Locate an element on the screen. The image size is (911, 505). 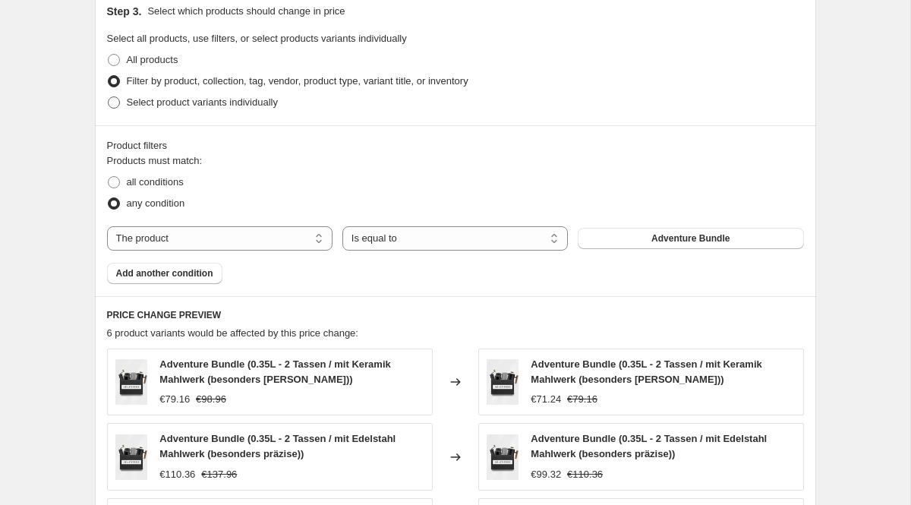
span: Adventure Bundle is located at coordinates (690, 238).